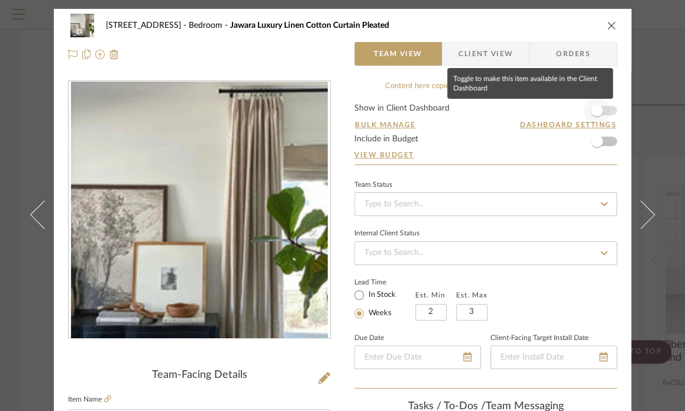  What do you see at coordinates (387, 234) in the screenshot?
I see `div: Internal Client Status` at bounding box center [387, 234].